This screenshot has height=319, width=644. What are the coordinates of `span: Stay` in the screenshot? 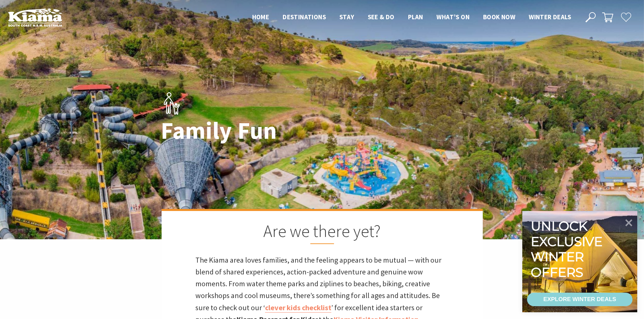 It's located at (347, 17).